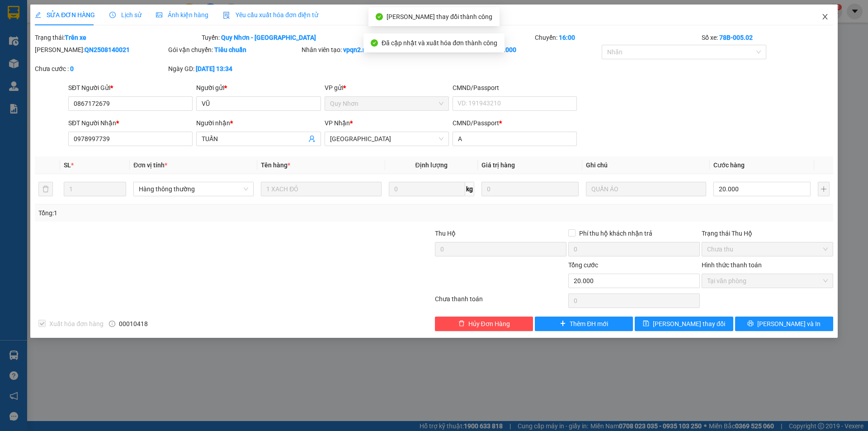 The width and height of the screenshot is (868, 431). I want to click on span: clock-circle, so click(113, 15).